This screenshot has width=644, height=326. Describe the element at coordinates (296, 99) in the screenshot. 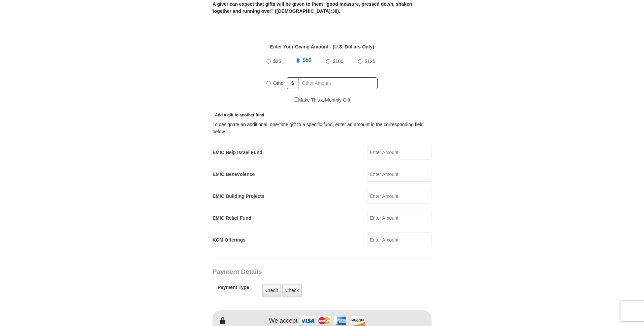

I see `input: Make This a Monthly Gift` at that location.